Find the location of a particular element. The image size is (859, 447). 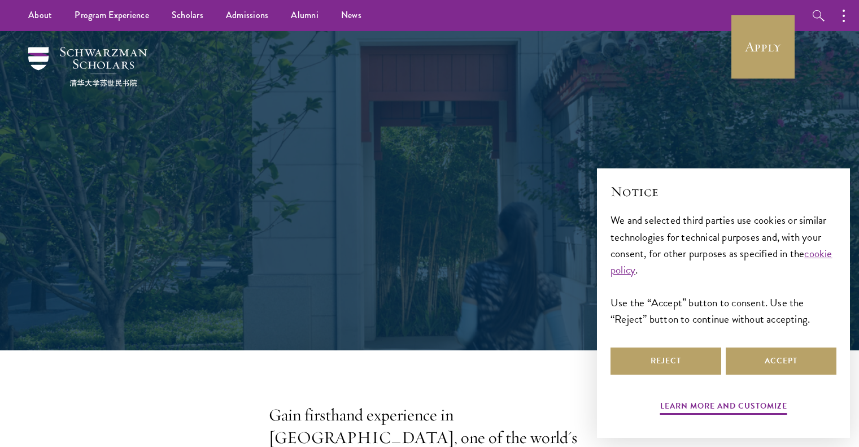

img: Schwarzman Scholars is located at coordinates (88, 67).